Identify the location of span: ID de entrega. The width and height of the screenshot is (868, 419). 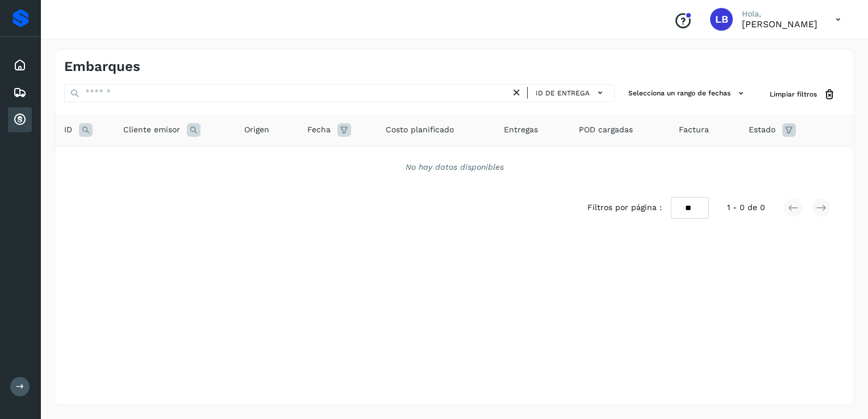
(563, 93).